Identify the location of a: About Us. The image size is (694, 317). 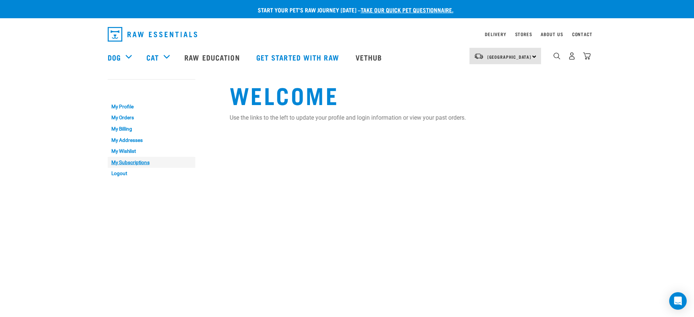
(552, 34).